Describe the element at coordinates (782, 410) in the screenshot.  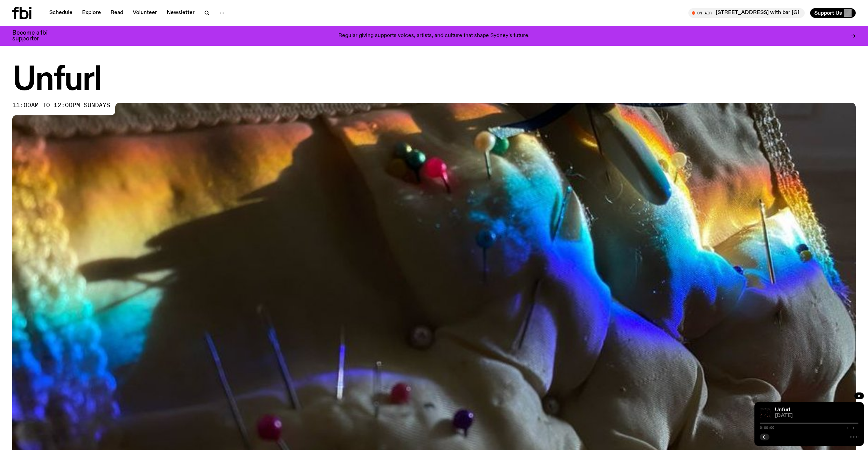
I see `a: Unfurl` at that location.